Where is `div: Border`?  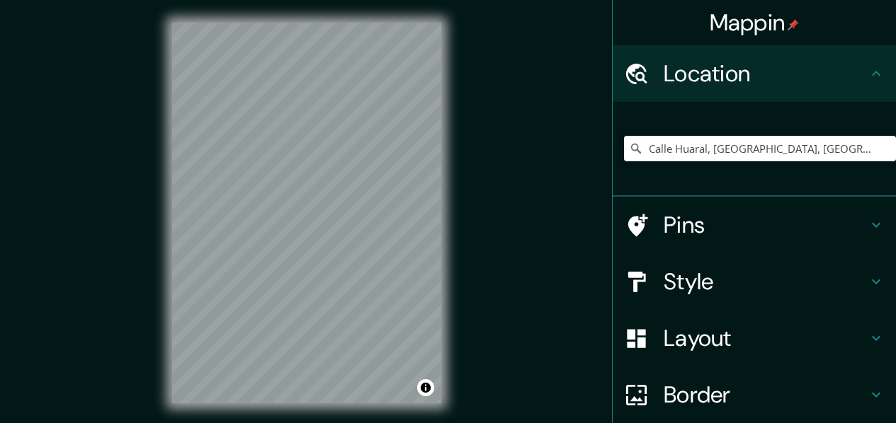 div: Border is located at coordinates (754, 395).